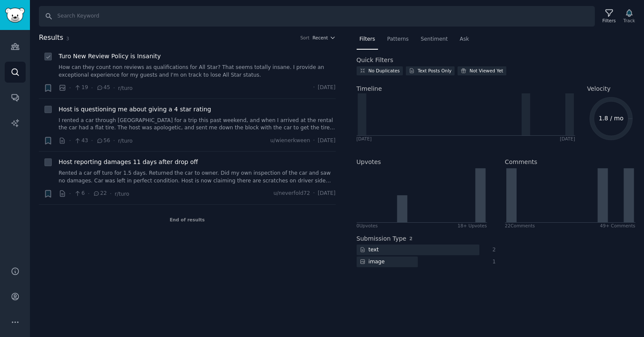 This screenshot has height=337, width=644. Describe the element at coordinates (80, 88) in the screenshot. I see `span: 19` at that location.